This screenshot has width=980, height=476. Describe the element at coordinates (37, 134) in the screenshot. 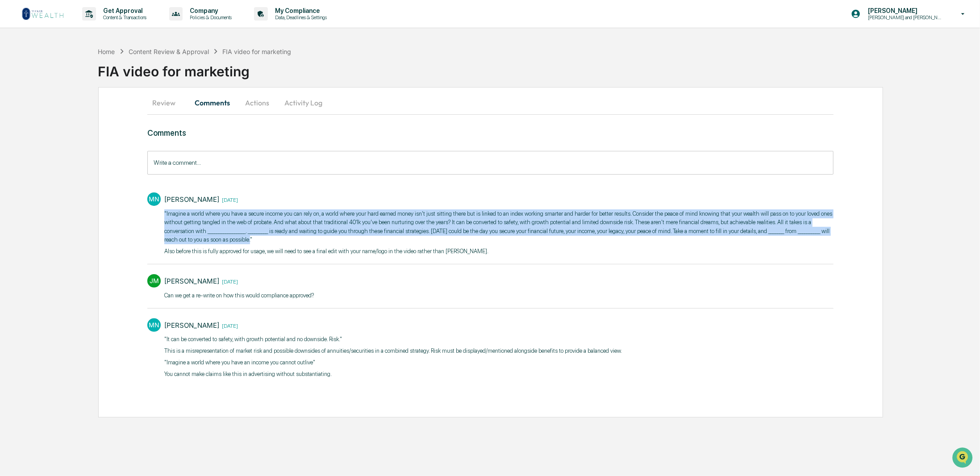

I see `span: Data Lookup` at that location.